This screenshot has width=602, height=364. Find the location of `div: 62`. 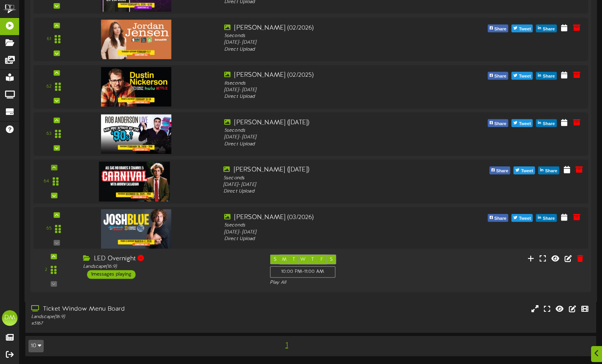

div: 62 is located at coordinates (49, 86).